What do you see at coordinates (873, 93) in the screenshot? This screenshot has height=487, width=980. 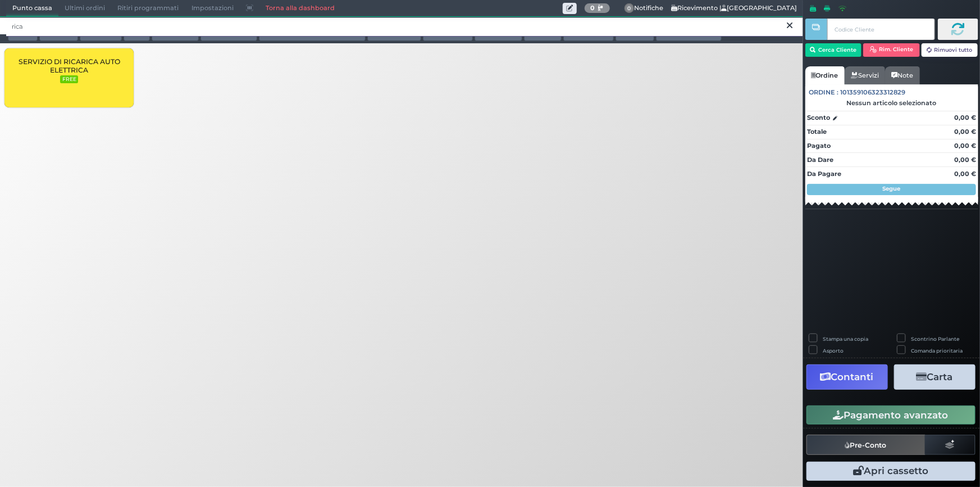 I see `span: 101359106323312829` at bounding box center [873, 93].